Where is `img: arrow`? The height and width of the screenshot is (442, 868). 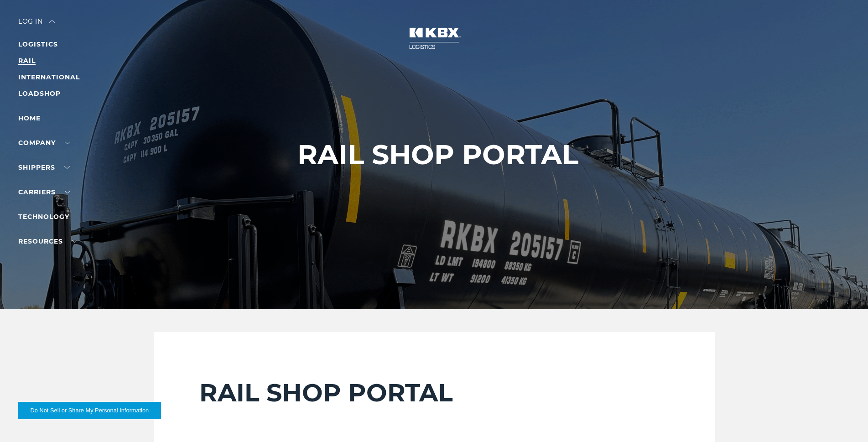
img: arrow is located at coordinates (52, 21).